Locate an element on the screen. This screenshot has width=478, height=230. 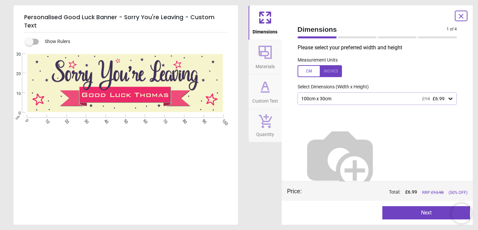
span: Custom Text is located at coordinates (265, 100).